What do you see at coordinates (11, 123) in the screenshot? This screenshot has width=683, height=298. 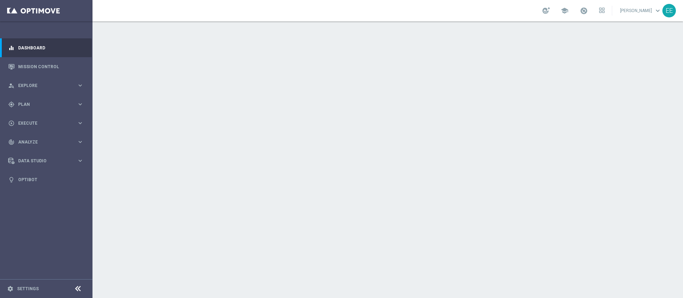 I see `i: play_circle_outline` at bounding box center [11, 123].